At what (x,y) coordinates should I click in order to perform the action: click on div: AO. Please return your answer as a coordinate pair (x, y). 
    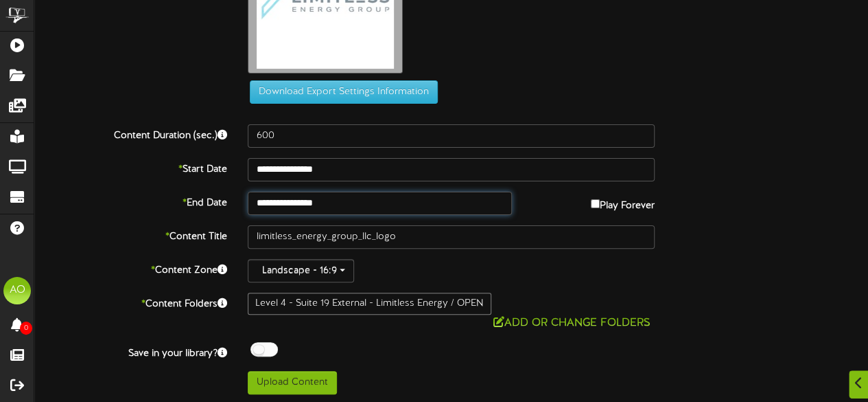
    Looking at the image, I should click on (17, 291).